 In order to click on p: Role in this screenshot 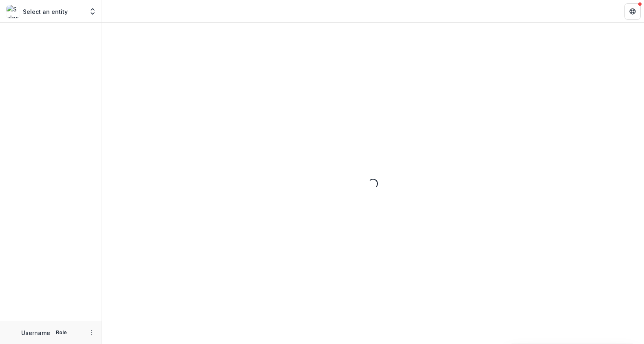, I will do `click(61, 332)`.